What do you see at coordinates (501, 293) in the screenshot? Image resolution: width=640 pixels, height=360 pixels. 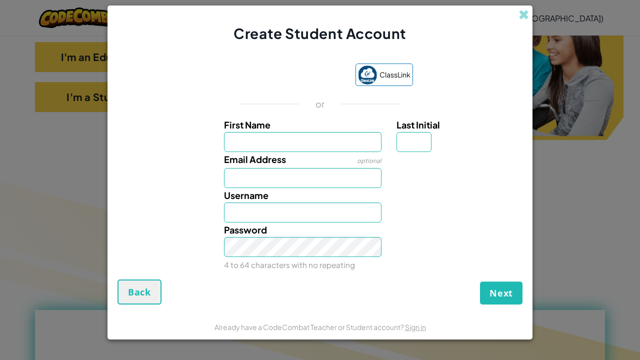 I see `span: Next` at bounding box center [501, 293].